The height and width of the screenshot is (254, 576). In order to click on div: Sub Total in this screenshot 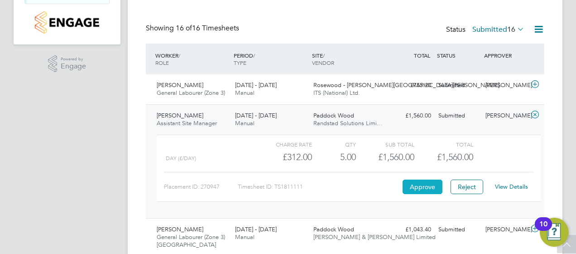, I will do `click(385, 144)`.